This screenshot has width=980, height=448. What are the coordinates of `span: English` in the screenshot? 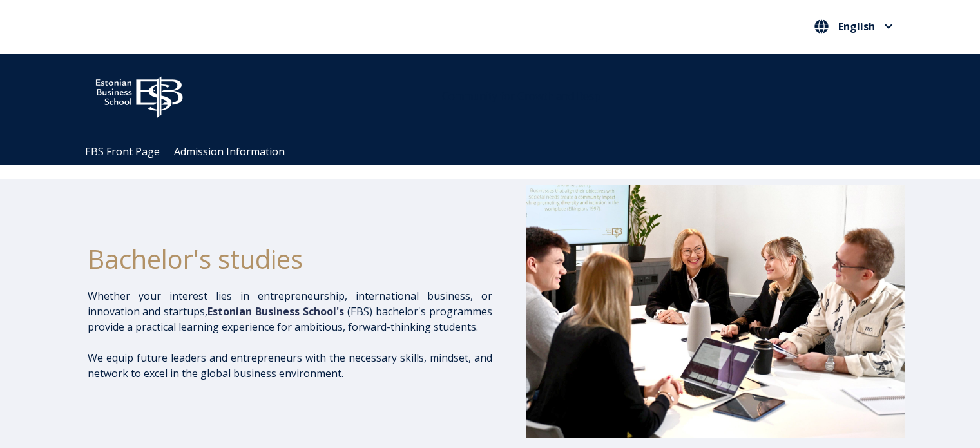 It's located at (857, 26).